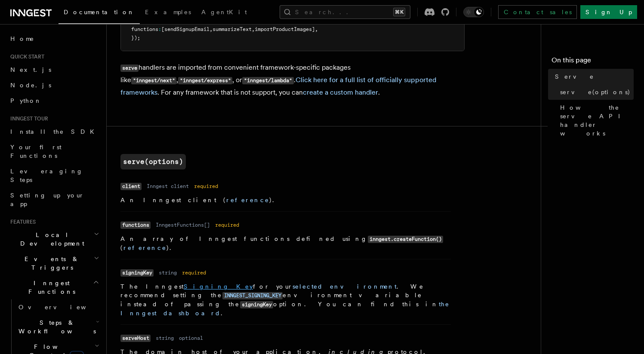  I want to click on span: Local Development, so click(50, 239).